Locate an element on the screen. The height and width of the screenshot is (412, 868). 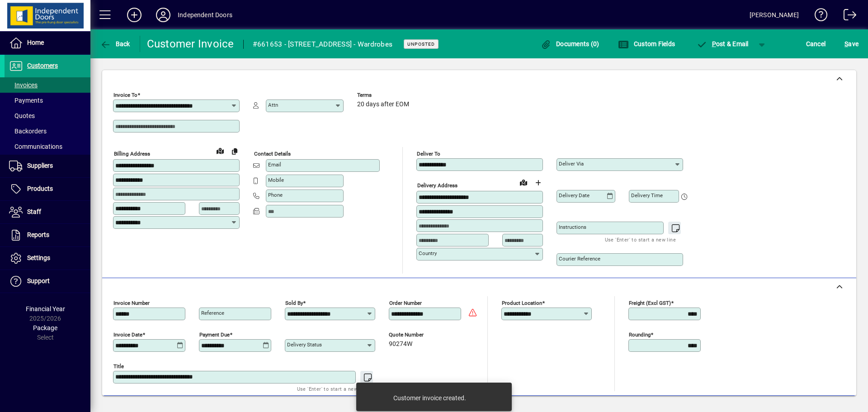
span: ost & Email is located at coordinates (722, 44).